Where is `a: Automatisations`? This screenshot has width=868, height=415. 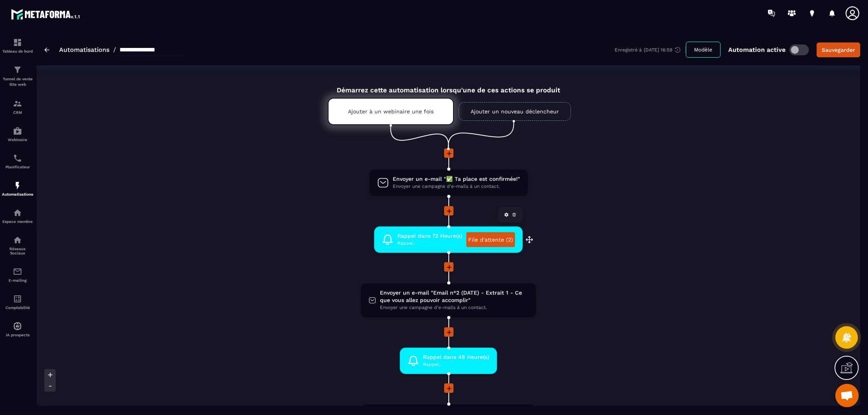
a: Automatisations is located at coordinates (84, 49).